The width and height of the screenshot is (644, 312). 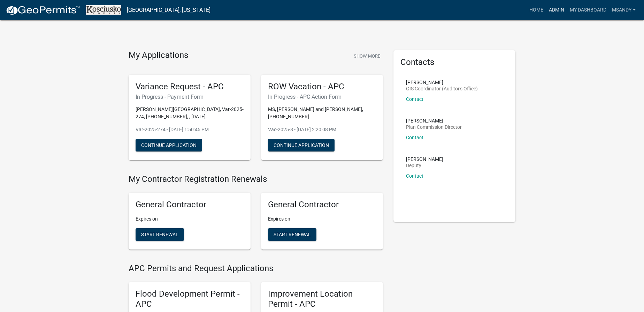 What do you see at coordinates (425, 165) in the screenshot?
I see `p: Deputy` at bounding box center [425, 165].